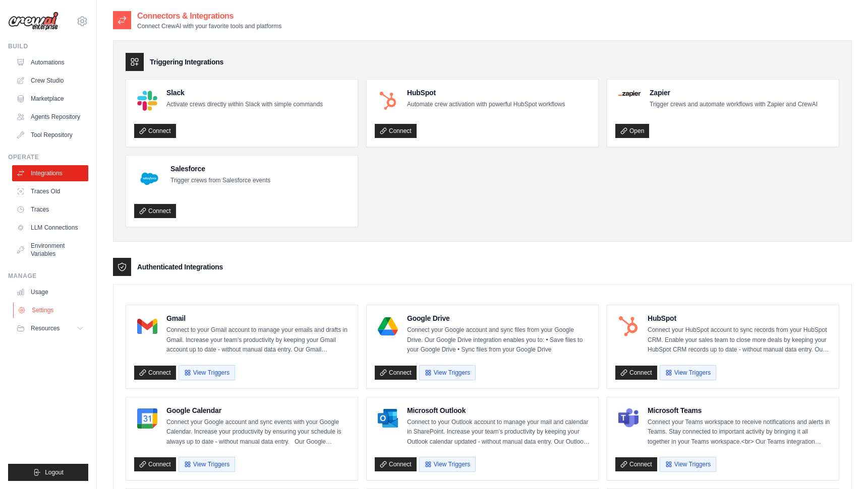  I want to click on button: Resources, so click(50, 328).